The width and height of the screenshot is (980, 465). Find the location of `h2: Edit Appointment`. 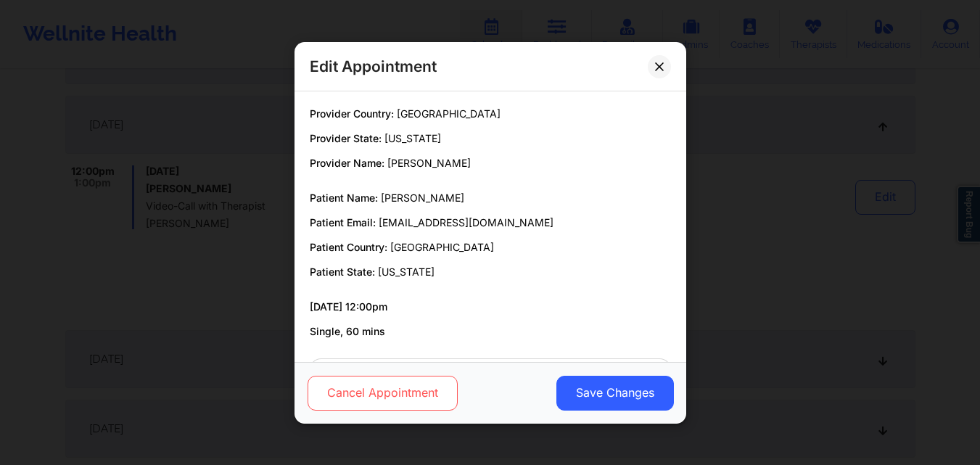

h2: Edit Appointment is located at coordinates (373, 66).